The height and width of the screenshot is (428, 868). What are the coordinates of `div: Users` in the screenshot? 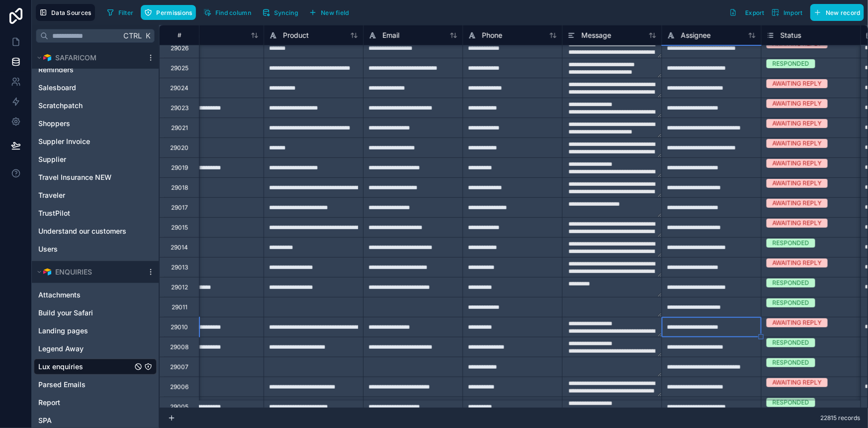 It's located at (95, 249).